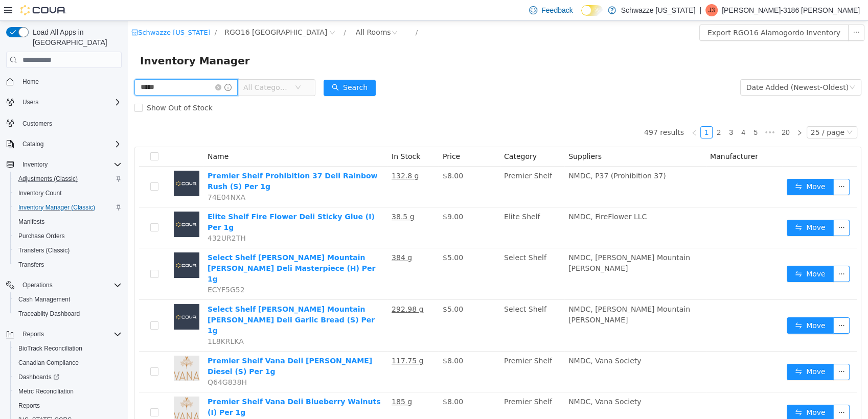 This screenshot has height=419, width=868. What do you see at coordinates (44, 10) in the screenshot?
I see `img: Cova` at bounding box center [44, 10].